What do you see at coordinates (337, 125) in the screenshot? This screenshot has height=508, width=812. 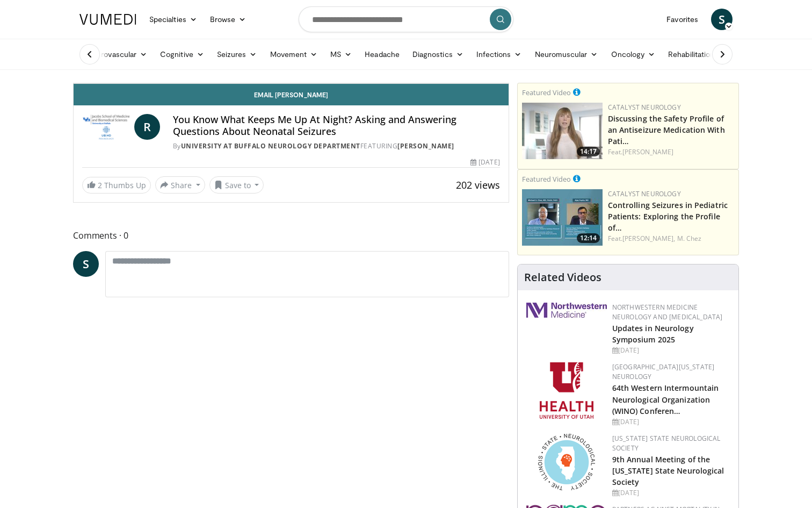 I see `h4: You Know What Keeps Me Up At Night? Asking and Answering Questions About Neonatal Seizures` at bounding box center [337, 125].